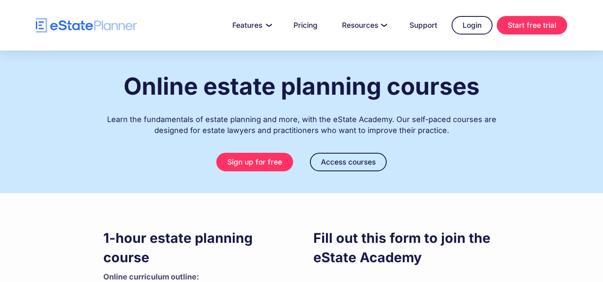 This screenshot has width=603, height=282. What do you see at coordinates (255, 162) in the screenshot?
I see `a: Sign up for free` at bounding box center [255, 162].